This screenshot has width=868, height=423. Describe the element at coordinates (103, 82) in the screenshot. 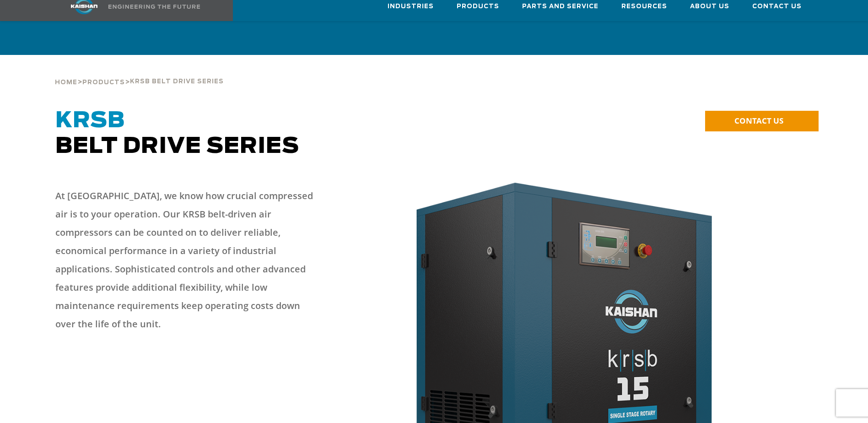

I see `a: Products` at that location.